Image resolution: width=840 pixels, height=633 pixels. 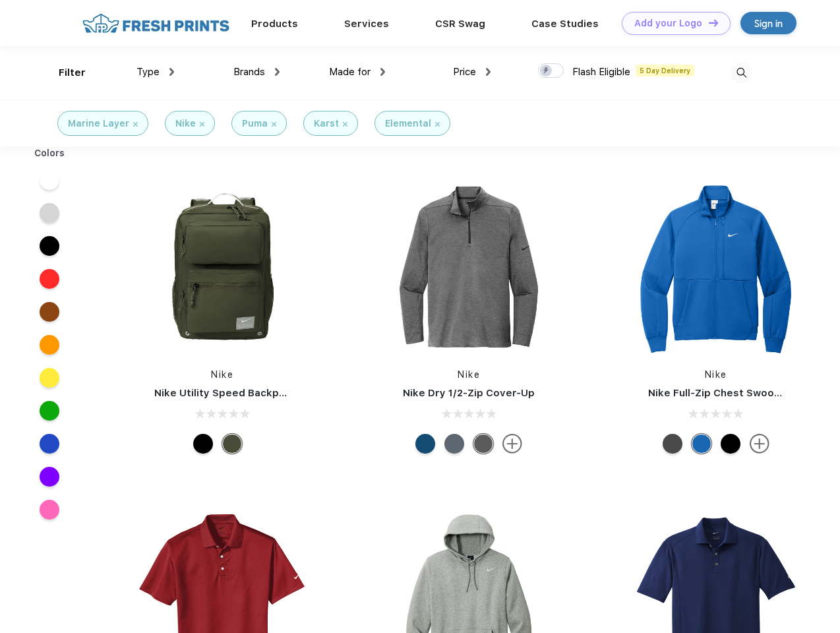 I want to click on a: Nike Full-Zip Chest Swoosh Jacket, so click(x=736, y=393).